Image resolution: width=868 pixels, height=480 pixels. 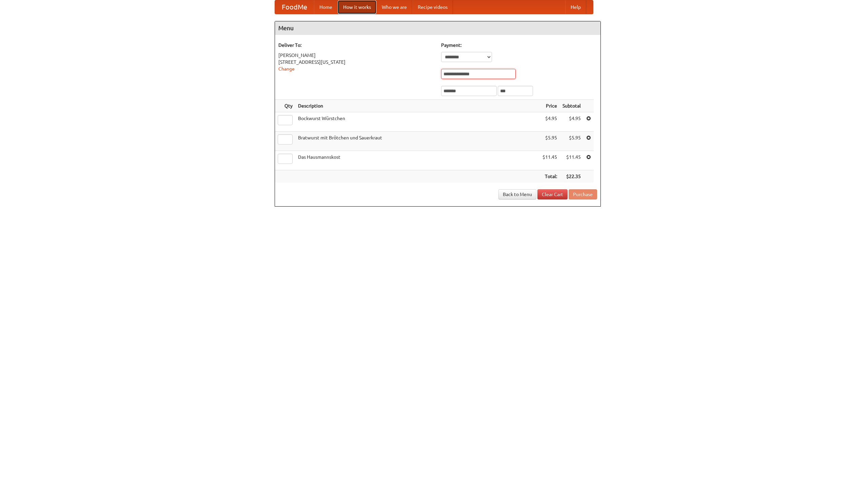 What do you see at coordinates (417, 161) in the screenshot?
I see `td: Das Hausmannskost` at bounding box center [417, 161].